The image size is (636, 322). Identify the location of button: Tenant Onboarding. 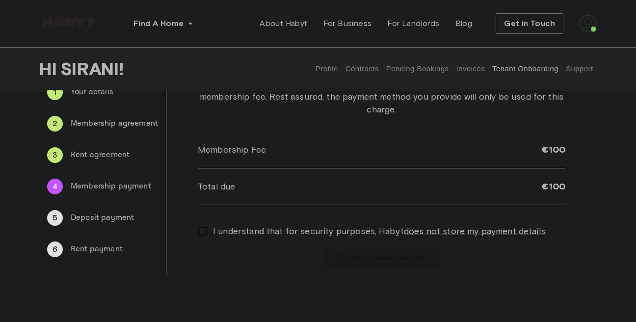
(525, 69).